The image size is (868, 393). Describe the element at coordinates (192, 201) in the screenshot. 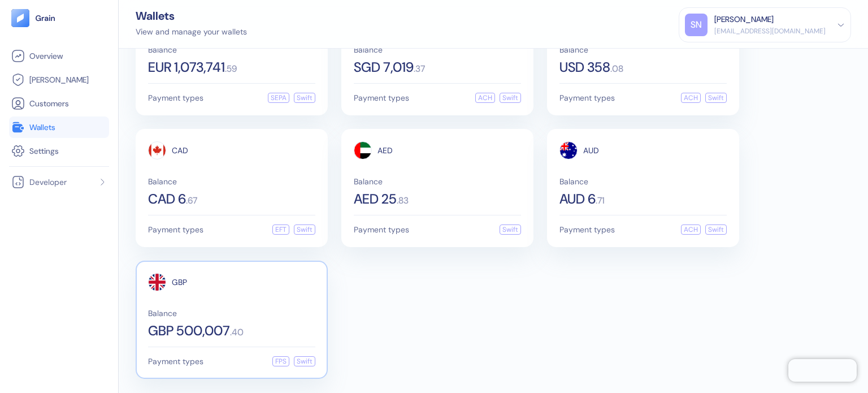

I see `span: . 67` at that location.